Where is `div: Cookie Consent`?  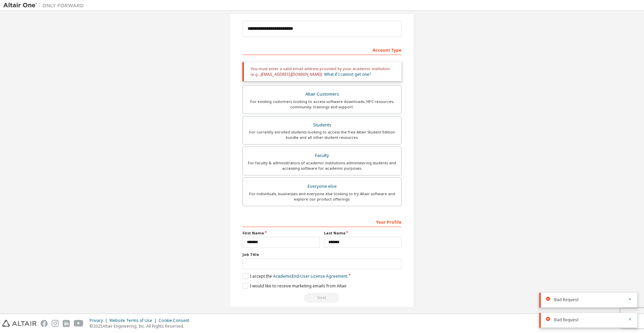
div: Cookie Consent is located at coordinates (176, 320).